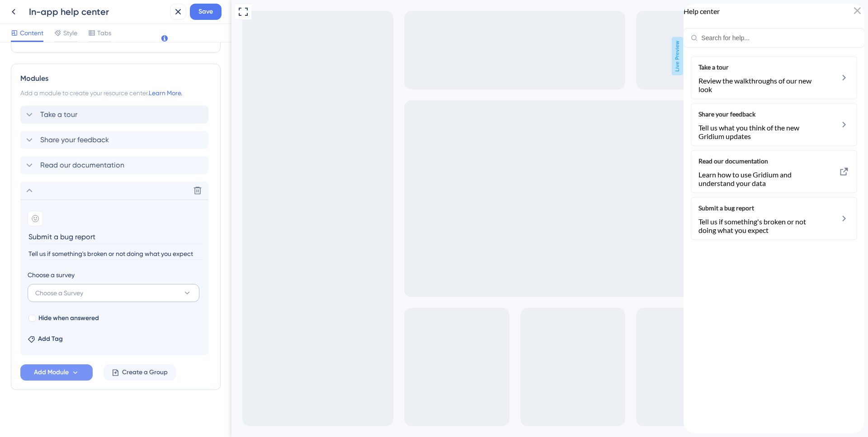 The width and height of the screenshot is (868, 437). What do you see at coordinates (206, 12) in the screenshot?
I see `span: Save` at bounding box center [206, 12].